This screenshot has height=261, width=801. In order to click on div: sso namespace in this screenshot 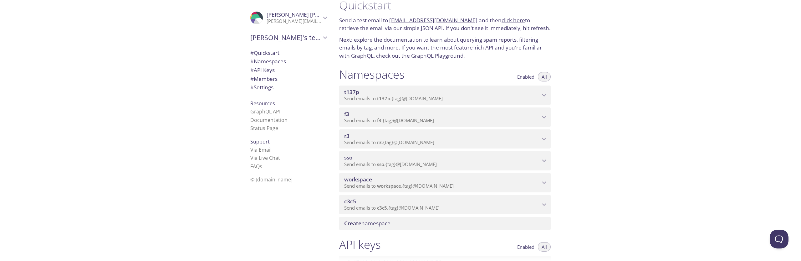, I will do `click(445, 161)`.